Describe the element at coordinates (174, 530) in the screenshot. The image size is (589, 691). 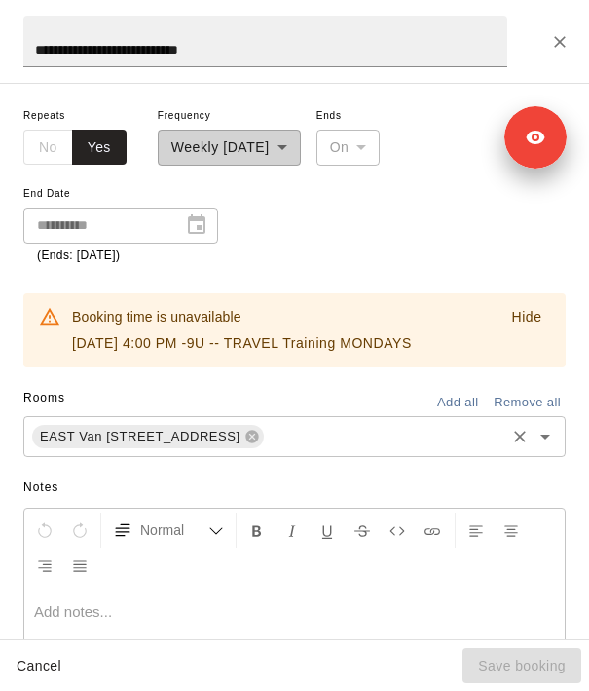
I see `span: Normal` at that location.